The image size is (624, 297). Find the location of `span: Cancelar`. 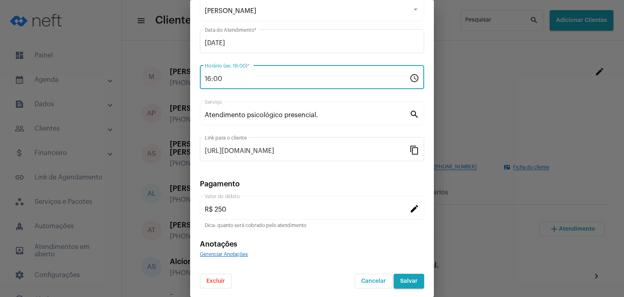

span: Cancelar is located at coordinates (373, 281).